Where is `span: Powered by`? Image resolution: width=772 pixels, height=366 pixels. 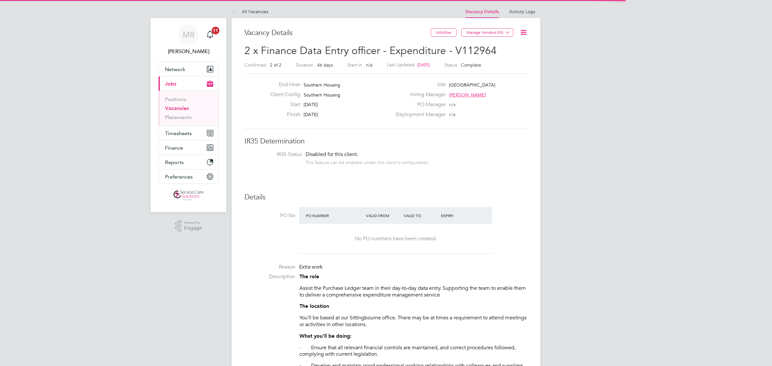 span: Powered by is located at coordinates (193, 223).